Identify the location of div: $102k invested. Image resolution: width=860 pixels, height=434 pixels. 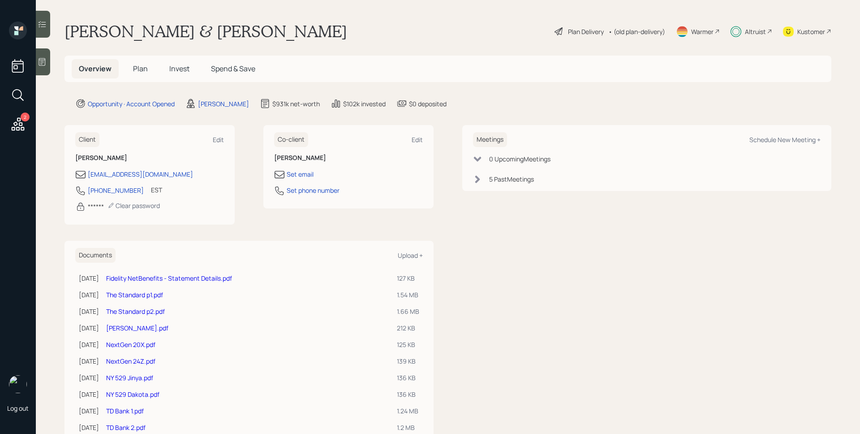
(364, 104).